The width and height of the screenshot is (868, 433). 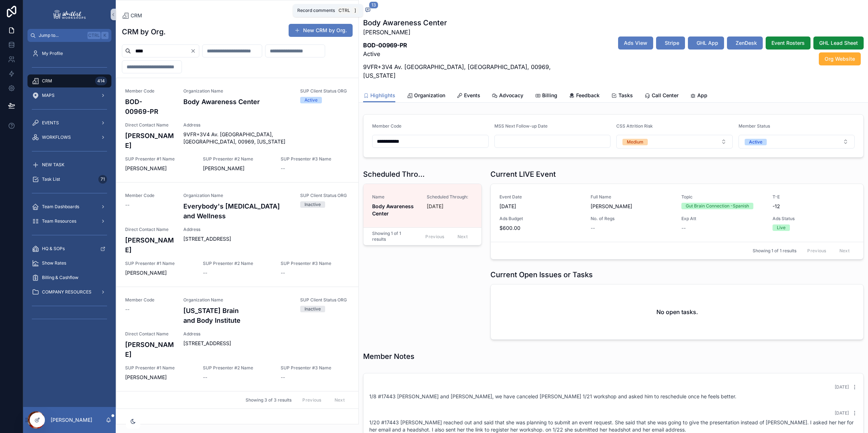 I want to click on span: Stripe, so click(x=672, y=43).